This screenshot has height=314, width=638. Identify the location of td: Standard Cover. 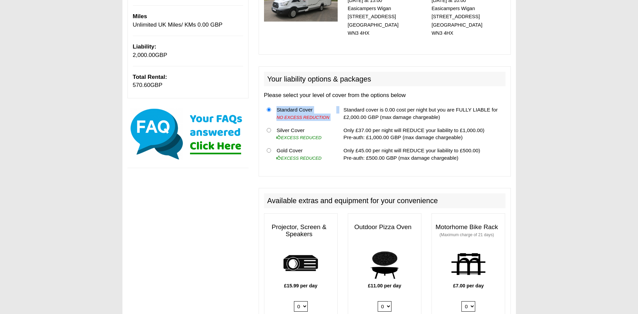
(304, 113).